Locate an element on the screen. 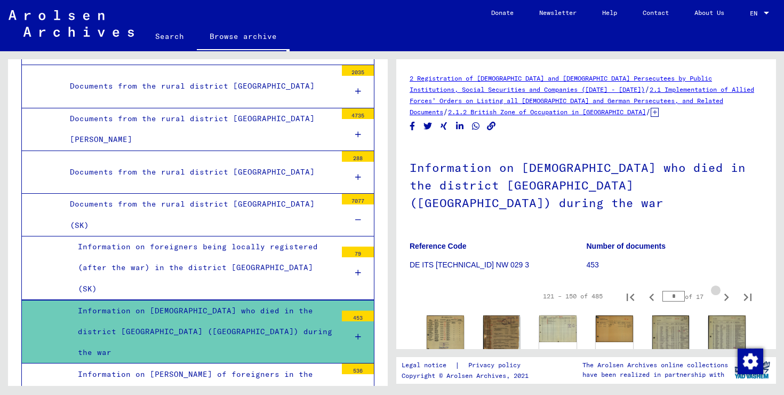 This screenshot has width=784, height=395. a: Legal notice is located at coordinates (429, 365).